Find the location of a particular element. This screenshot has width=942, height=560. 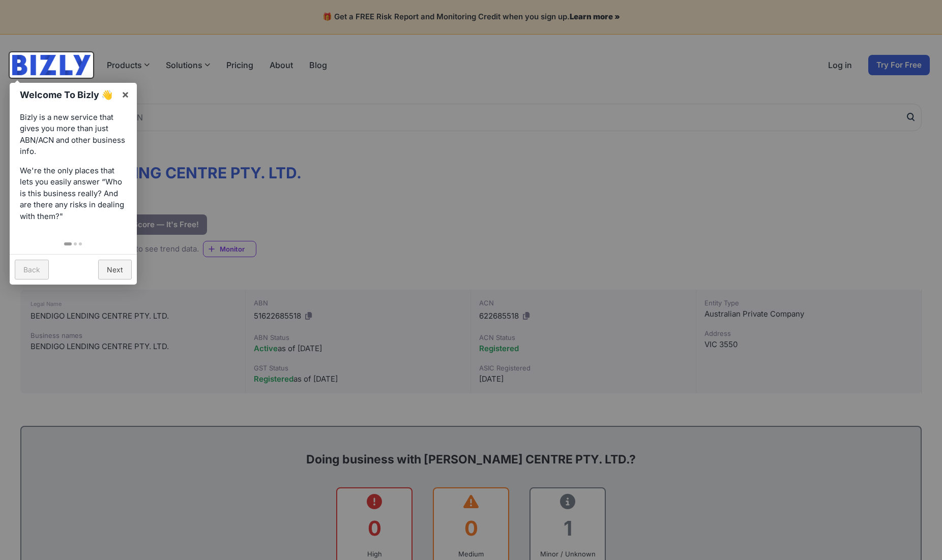

p: Bizly is a new service that gives you more than just ABN/ACN and other business info. is located at coordinates (73, 135).